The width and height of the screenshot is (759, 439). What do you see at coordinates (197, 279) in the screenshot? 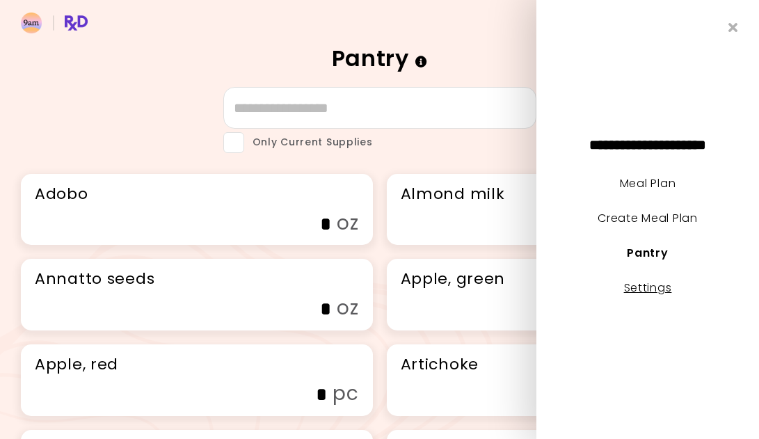
I see `h3: Annatto seeds` at bounding box center [197, 279].